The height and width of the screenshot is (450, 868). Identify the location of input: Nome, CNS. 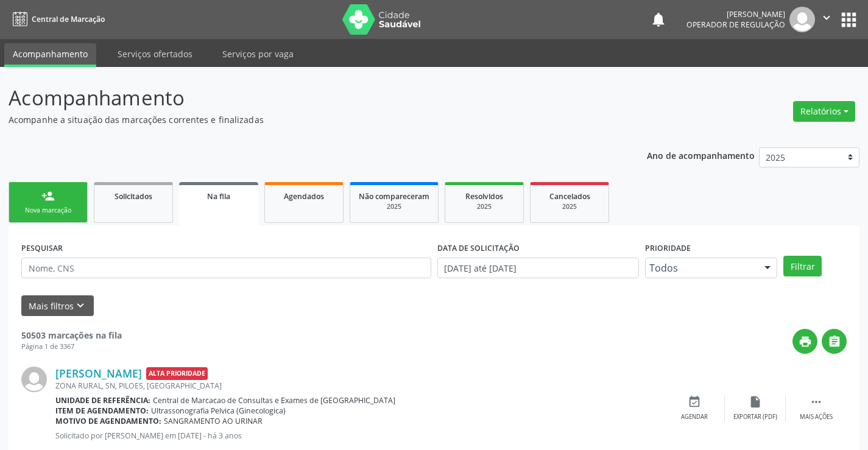
(226, 268).